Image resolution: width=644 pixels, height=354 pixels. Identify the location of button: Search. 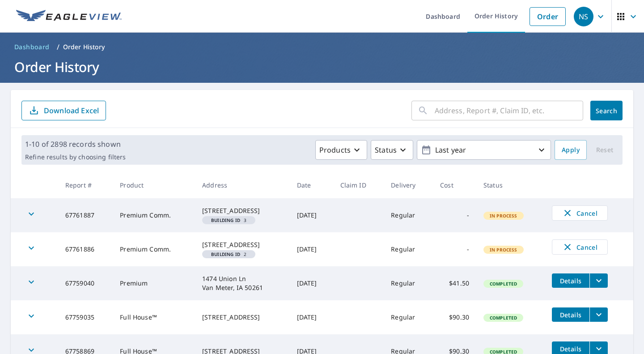
(606, 111).